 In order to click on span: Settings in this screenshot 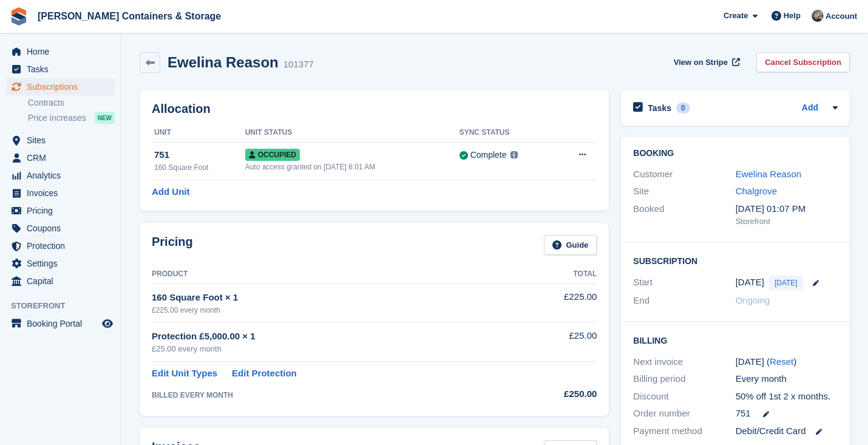, I will do `click(63, 263)`.